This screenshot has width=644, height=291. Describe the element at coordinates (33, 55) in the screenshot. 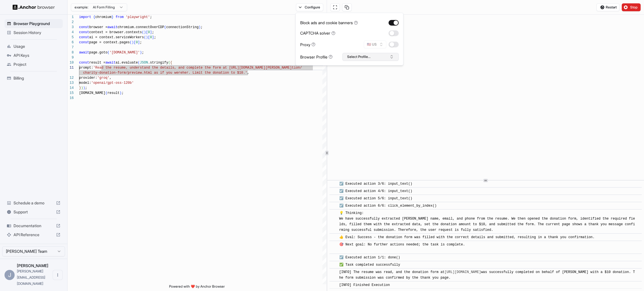

I see `div: API Keys` at that location.